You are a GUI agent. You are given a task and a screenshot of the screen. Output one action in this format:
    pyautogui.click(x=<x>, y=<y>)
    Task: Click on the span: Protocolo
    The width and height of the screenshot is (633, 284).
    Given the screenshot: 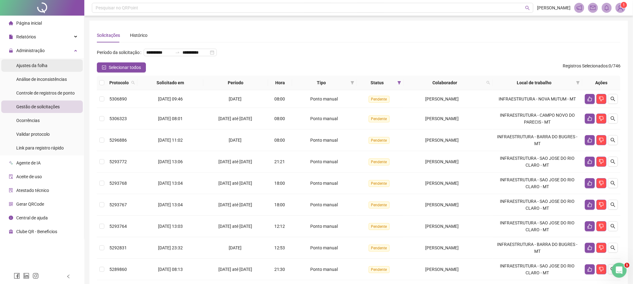 What is the action you would take?
    pyautogui.click(x=119, y=83)
    